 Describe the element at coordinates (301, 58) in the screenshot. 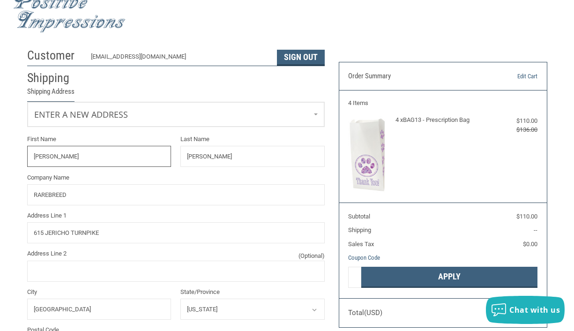

I see `button: Sign Out` at that location.